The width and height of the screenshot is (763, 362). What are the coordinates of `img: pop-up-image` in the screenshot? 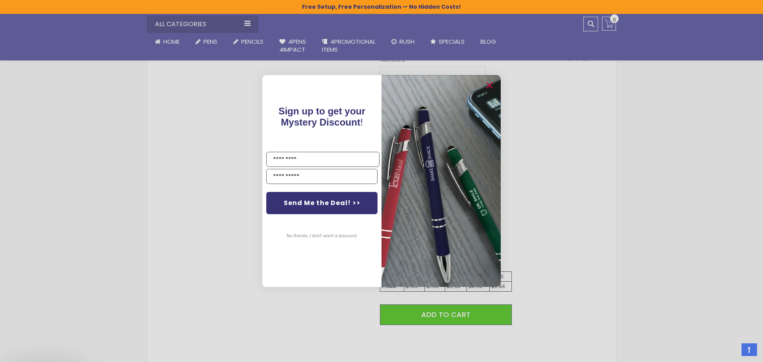 It's located at (441, 181).